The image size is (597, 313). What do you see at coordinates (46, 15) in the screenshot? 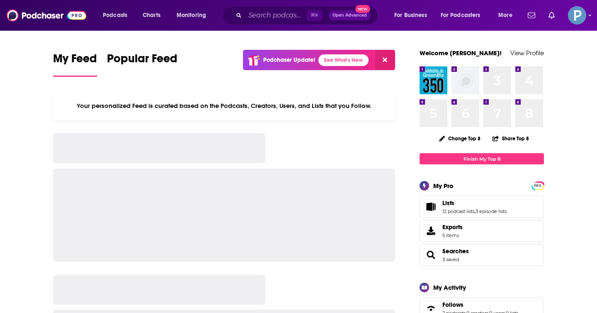
I see `a: Podchaser - Follow, Share and Rate Podcasts` at bounding box center [46, 15].